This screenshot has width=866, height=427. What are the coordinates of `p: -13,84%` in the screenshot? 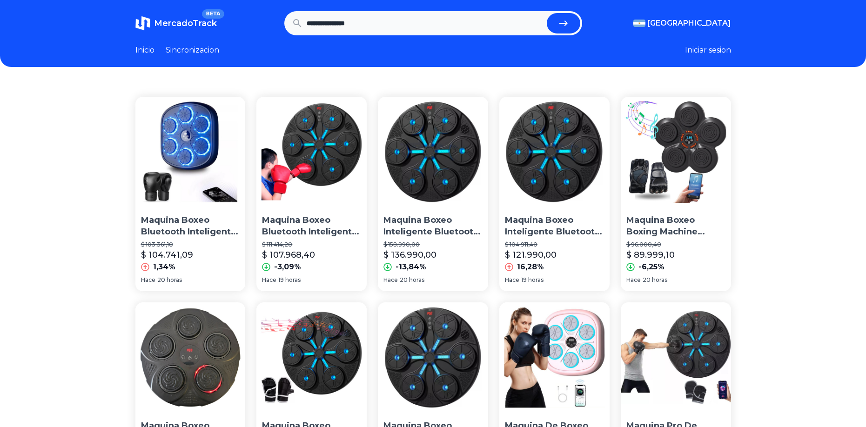 It's located at (411, 267).